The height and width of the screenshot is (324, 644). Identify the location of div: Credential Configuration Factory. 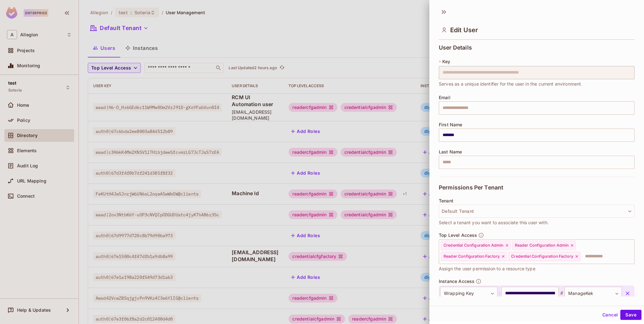
(544, 257).